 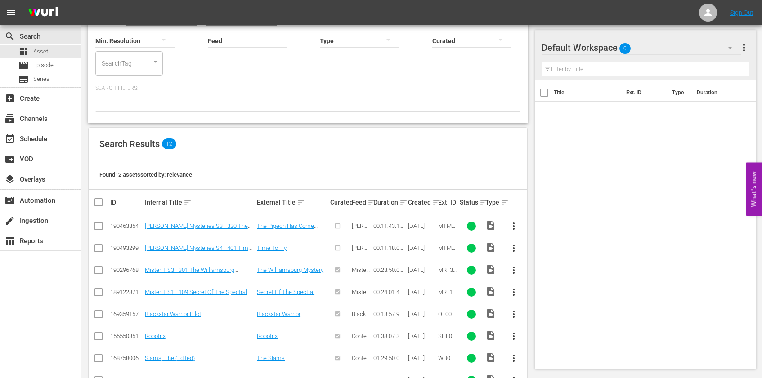 What do you see at coordinates (422, 203) in the screenshot?
I see `div: Created` at bounding box center [422, 203].